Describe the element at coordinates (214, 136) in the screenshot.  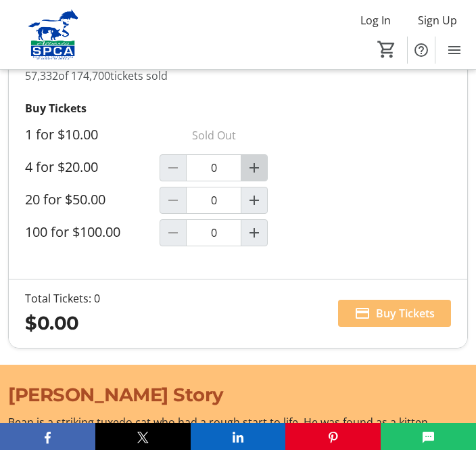
I see `p: Sold Out` at that location.